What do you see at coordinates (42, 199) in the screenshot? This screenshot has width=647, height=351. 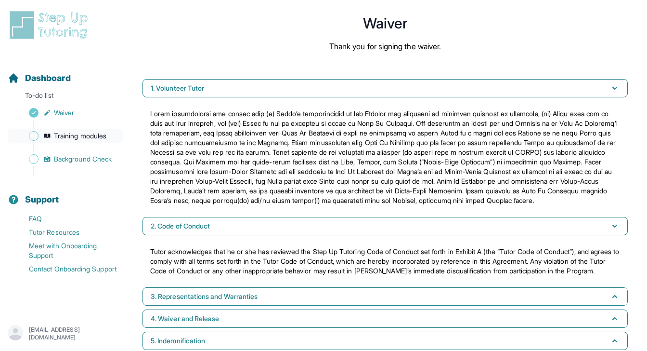 I see `span: Support` at bounding box center [42, 199].